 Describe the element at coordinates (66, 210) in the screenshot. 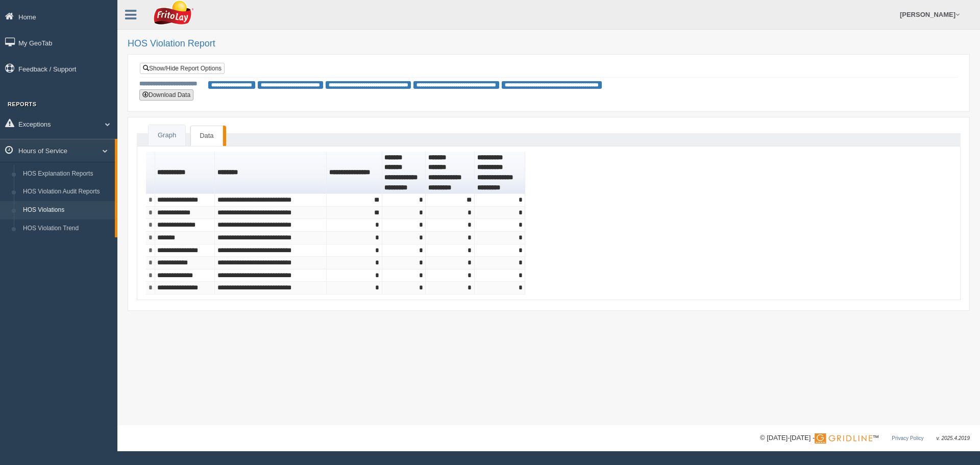

I see `a: HOS Violations` at that location.